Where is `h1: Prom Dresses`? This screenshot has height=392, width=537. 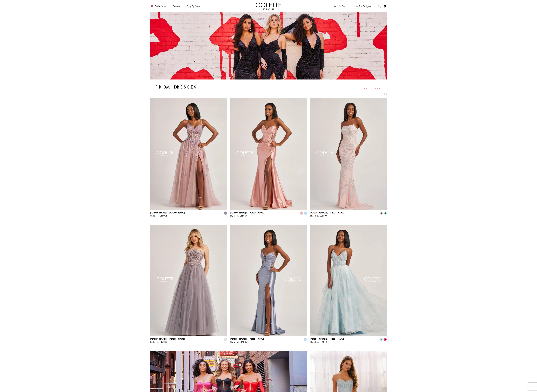
h1: Prom Dresses is located at coordinates (176, 87).